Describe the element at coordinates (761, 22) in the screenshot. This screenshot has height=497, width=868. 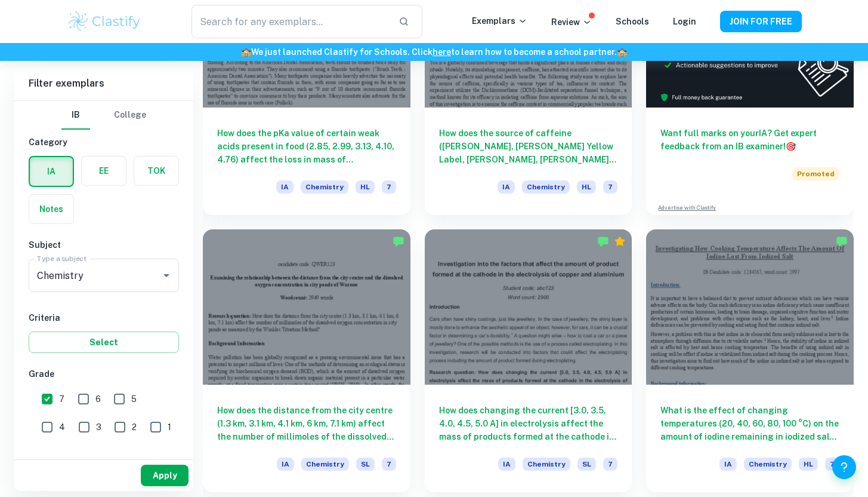
I see `a: JOIN FOR FREE` at that location.